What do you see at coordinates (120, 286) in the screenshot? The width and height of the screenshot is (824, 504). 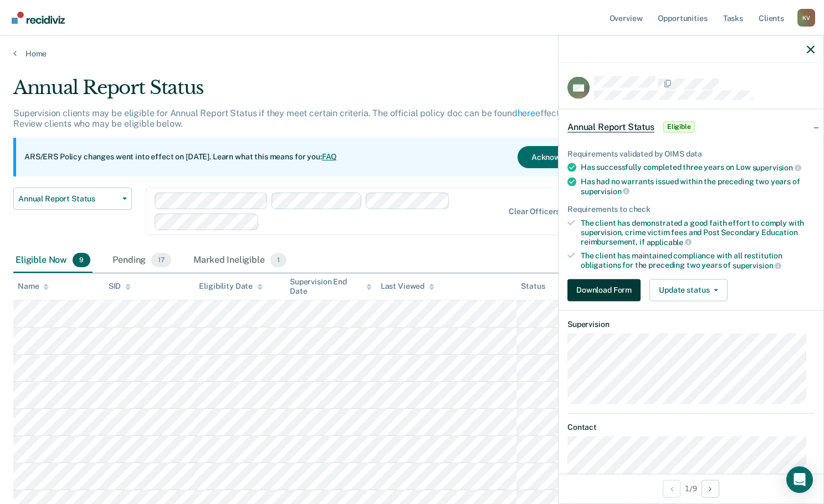 I see `div: SID` at bounding box center [120, 286].